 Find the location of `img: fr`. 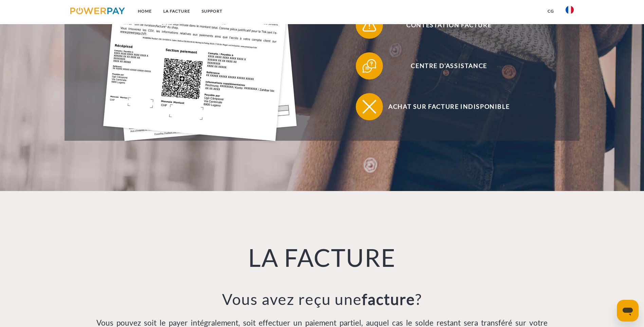

img: fr is located at coordinates (569, 10).